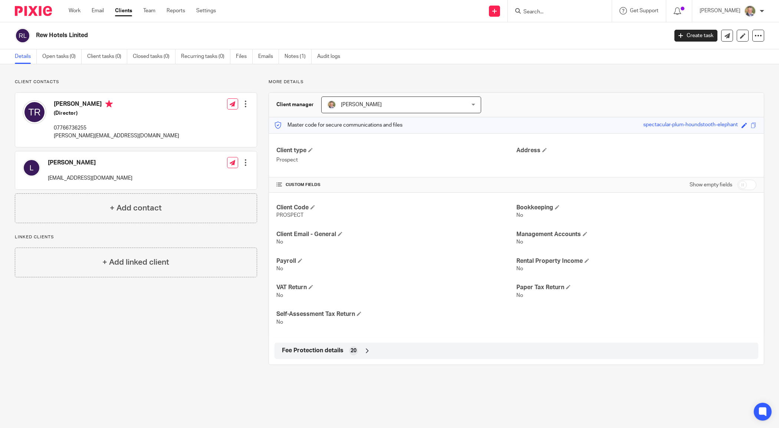  Describe the element at coordinates (711, 185) in the screenshot. I see `label: Show empty fields` at that location.